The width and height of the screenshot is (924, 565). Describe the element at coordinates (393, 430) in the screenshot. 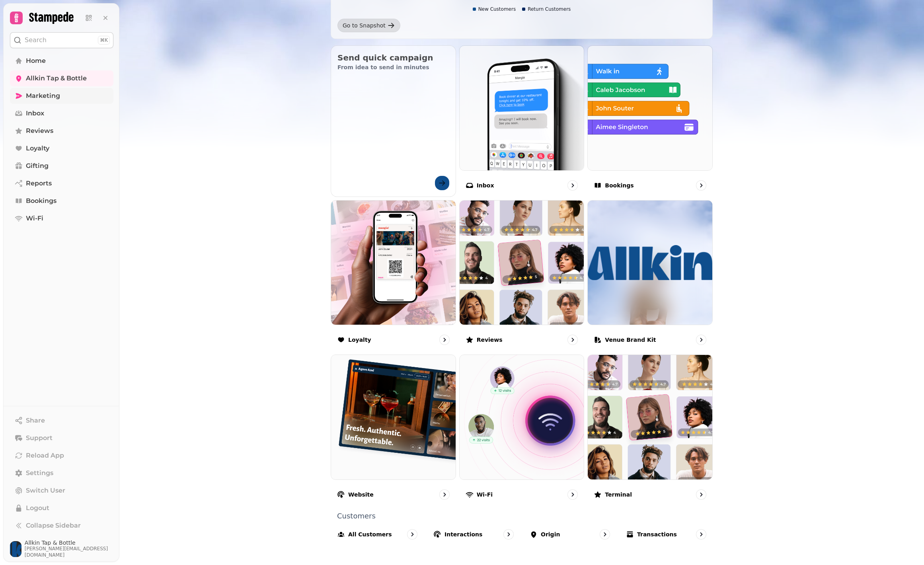

I see `a: WebsiteWebsite` at that location.